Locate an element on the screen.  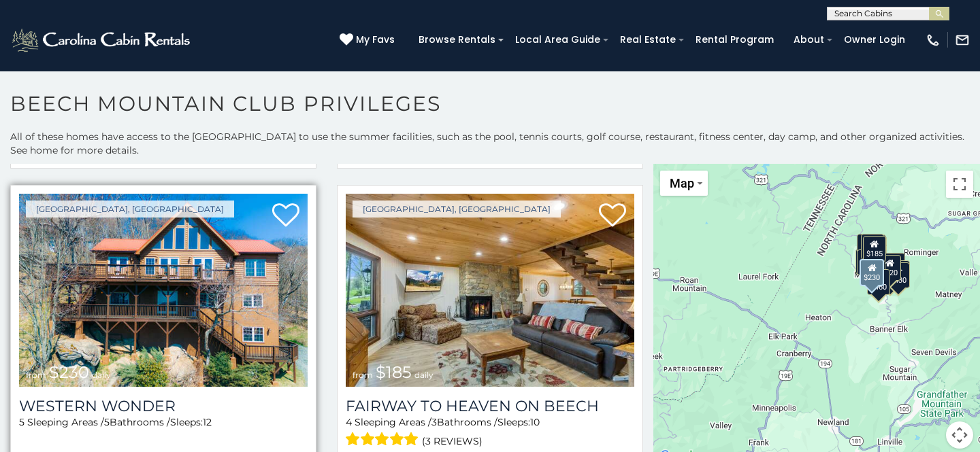
a: Rental Program is located at coordinates (734, 40).